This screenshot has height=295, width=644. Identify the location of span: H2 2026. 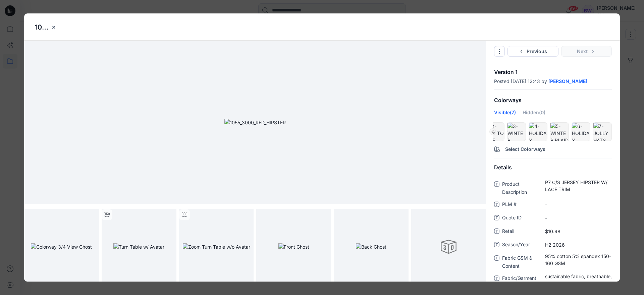
(578, 245).